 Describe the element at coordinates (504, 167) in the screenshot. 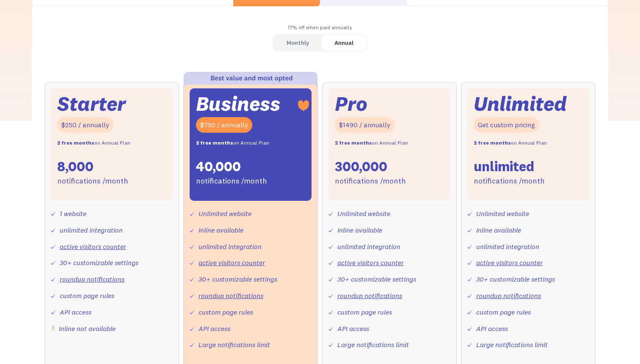

I see `div: unlimited` at that location.